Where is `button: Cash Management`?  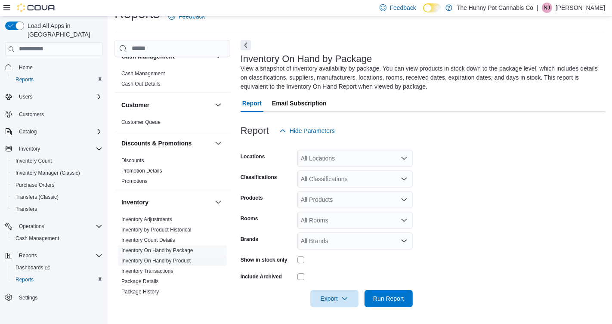 button: Cash Management is located at coordinates (57, 238).